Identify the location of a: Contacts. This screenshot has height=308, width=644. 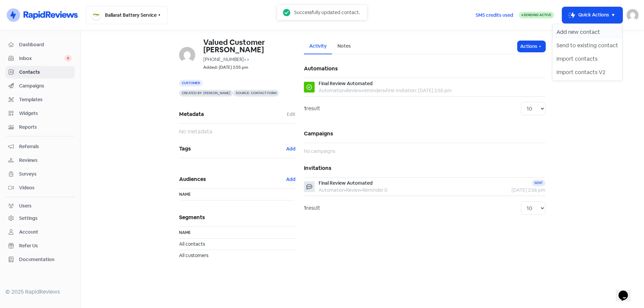
(40, 72).